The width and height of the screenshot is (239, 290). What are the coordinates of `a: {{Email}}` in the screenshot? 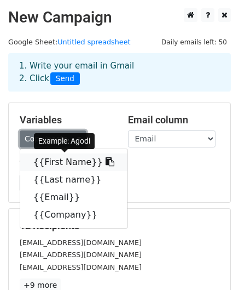 It's located at (74, 197).